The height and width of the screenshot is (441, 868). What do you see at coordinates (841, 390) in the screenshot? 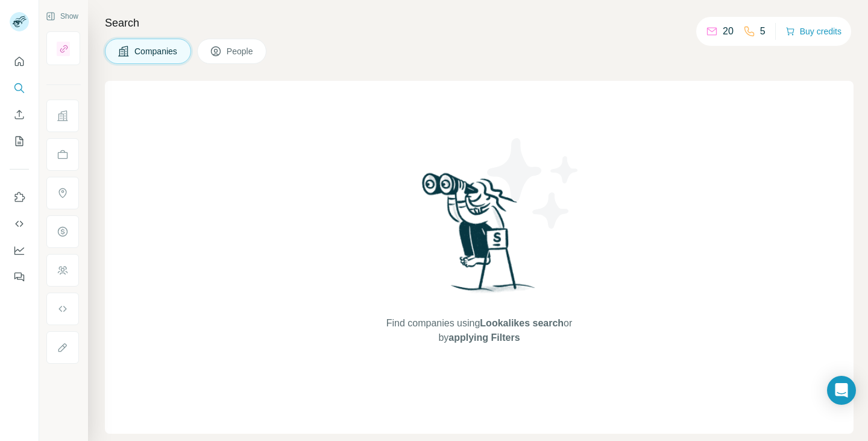
I see `div: Open Intercom Messenger` at bounding box center [841, 390].